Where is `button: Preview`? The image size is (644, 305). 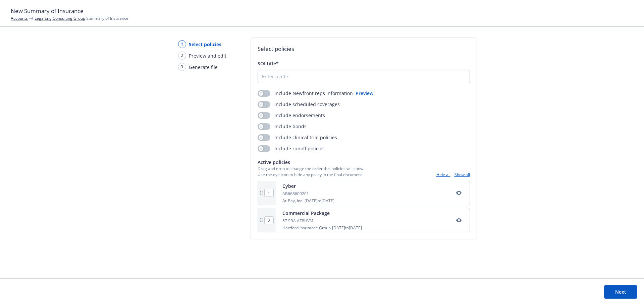 button: Preview is located at coordinates (364, 93).